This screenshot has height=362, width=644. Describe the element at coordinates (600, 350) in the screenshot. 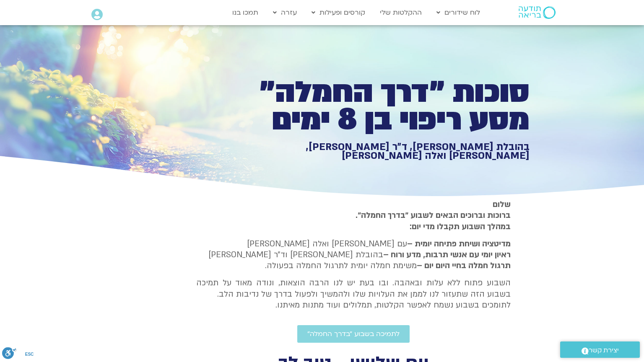

I see `a: יצירת קשר` at that location.